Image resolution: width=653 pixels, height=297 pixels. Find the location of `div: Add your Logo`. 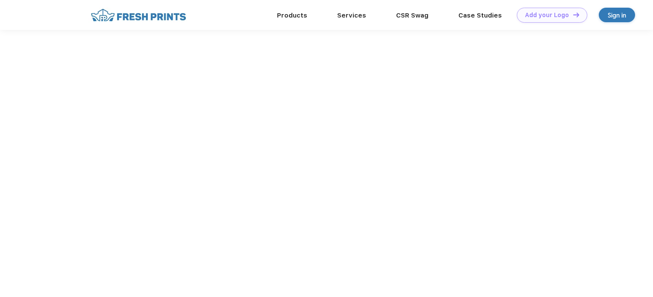

div: Add your Logo is located at coordinates (547, 15).